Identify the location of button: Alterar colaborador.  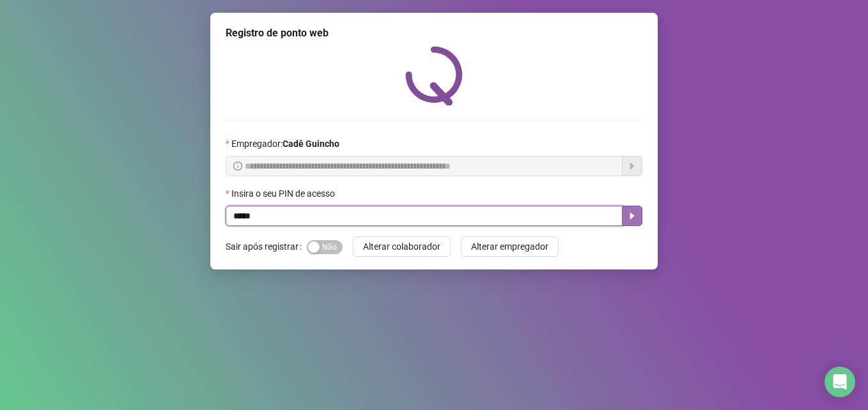
(402, 246).